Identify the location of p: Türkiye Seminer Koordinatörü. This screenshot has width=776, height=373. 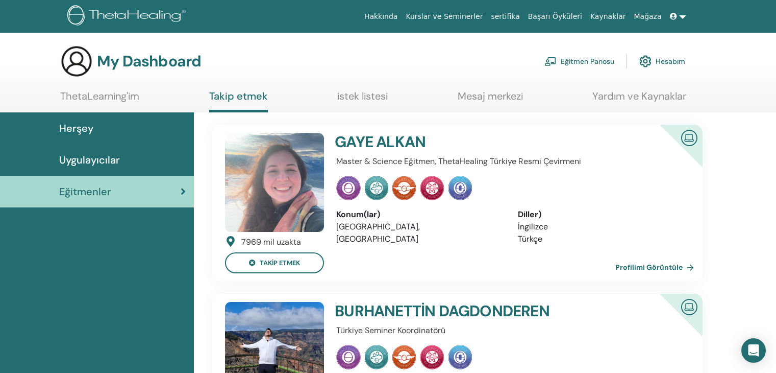
(510, 330).